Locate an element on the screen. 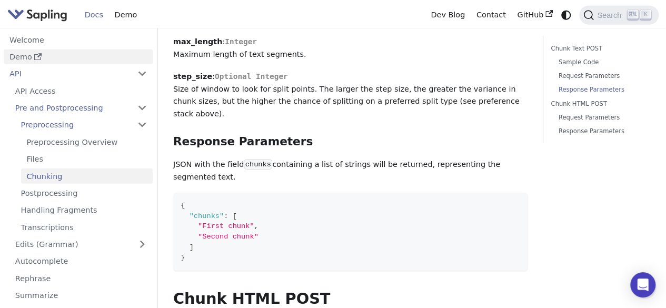 This screenshot has height=308, width=666. a: Handling Fragments is located at coordinates (84, 210).